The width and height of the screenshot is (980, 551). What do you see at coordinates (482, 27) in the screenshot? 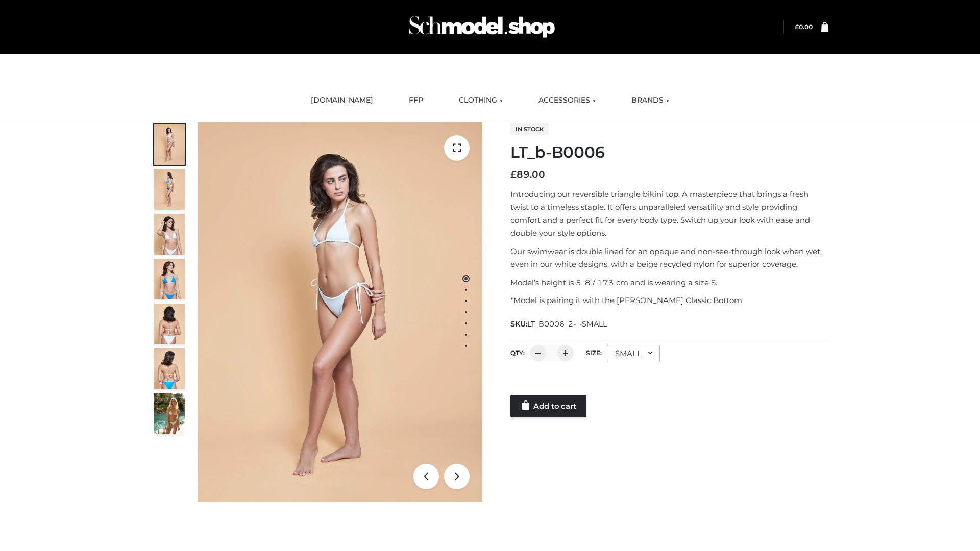
I see `img: Schmodel Admin 964` at bounding box center [482, 27].